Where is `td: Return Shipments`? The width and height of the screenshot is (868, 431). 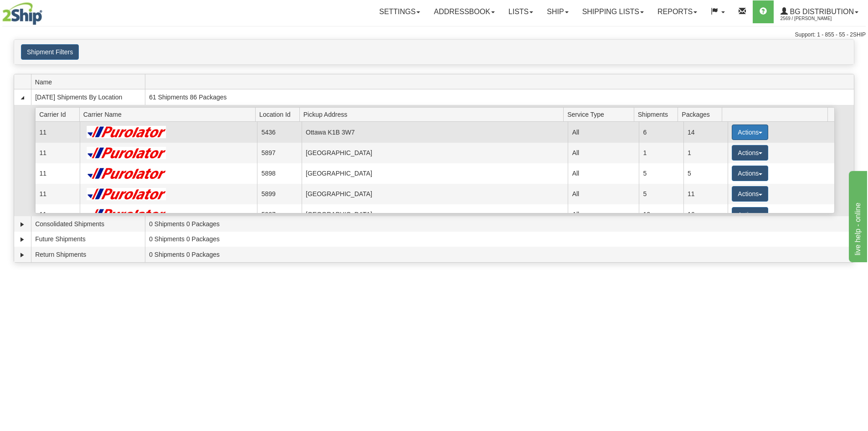
td: Return Shipments is located at coordinates (88, 254).